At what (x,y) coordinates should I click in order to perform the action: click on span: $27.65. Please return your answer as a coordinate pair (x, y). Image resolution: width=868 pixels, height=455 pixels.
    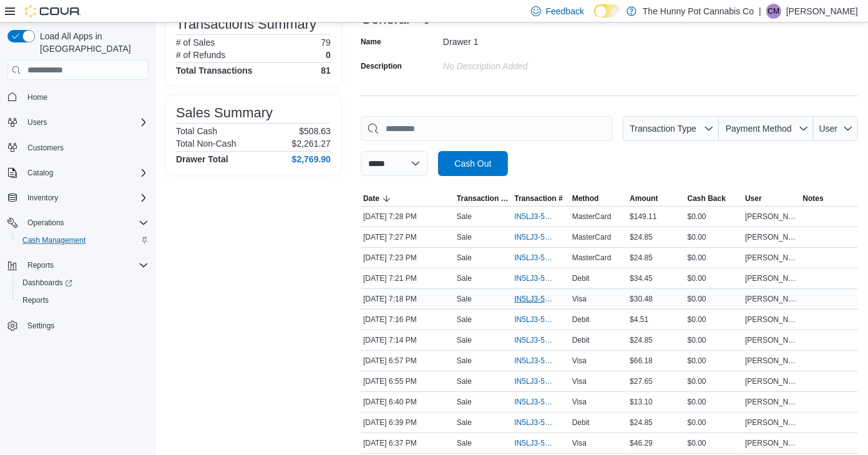
    Looking at the image, I should click on (640, 381).